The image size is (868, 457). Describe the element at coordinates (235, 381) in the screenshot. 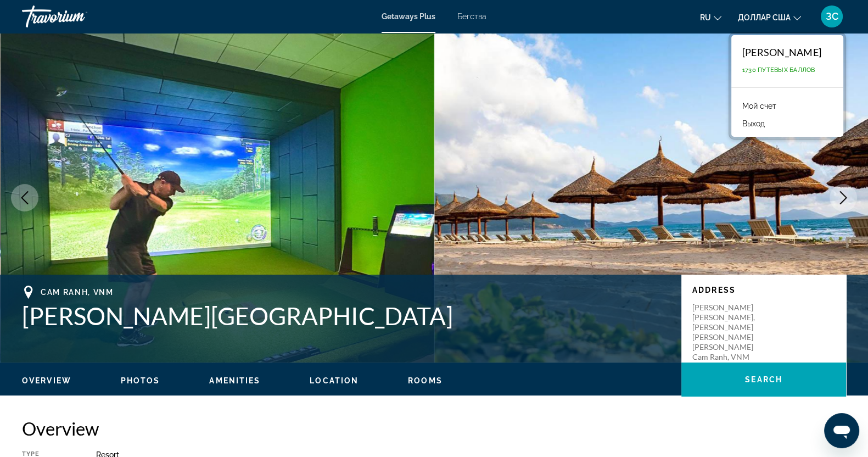

I see `button: Amenities` at that location.